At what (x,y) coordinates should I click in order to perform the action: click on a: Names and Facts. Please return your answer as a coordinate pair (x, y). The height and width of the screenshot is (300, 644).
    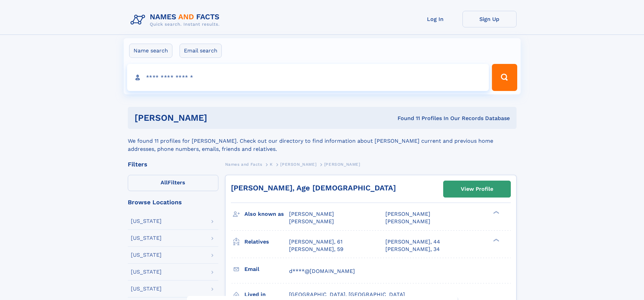
    Looking at the image, I should click on (244, 164).